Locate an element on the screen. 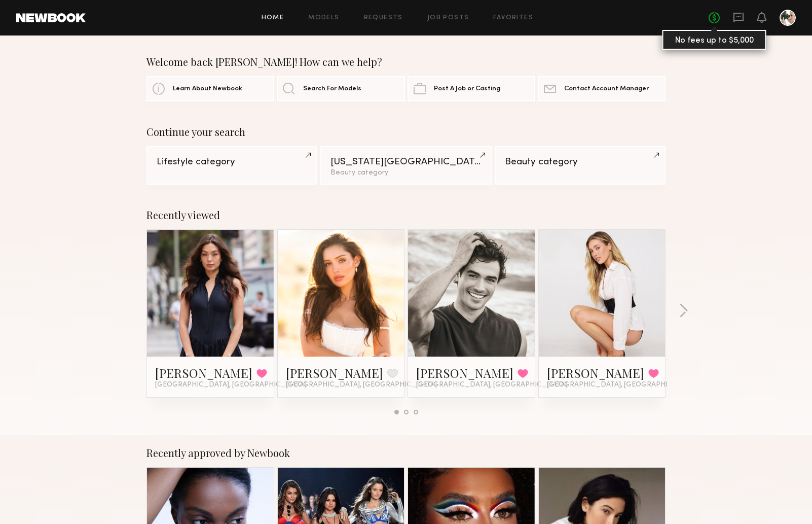 The image size is (812, 524). a: Contact Account Manager is located at coordinates (601, 89).